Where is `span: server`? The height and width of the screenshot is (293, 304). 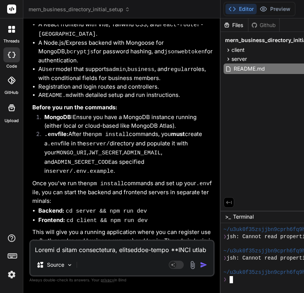 span: server is located at coordinates (239, 59).